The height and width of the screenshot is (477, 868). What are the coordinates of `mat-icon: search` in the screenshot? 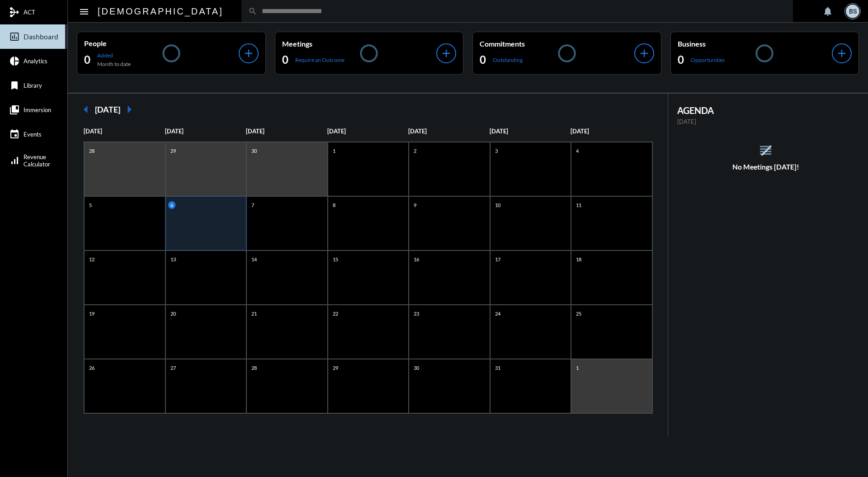 It's located at (252, 12).